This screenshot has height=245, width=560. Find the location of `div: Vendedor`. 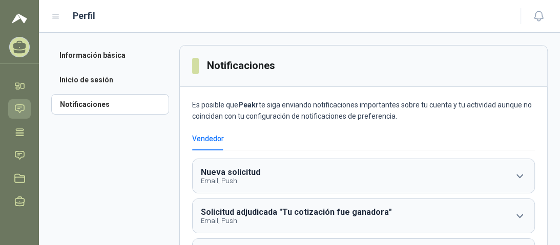

div: Vendedor is located at coordinates (208, 139).